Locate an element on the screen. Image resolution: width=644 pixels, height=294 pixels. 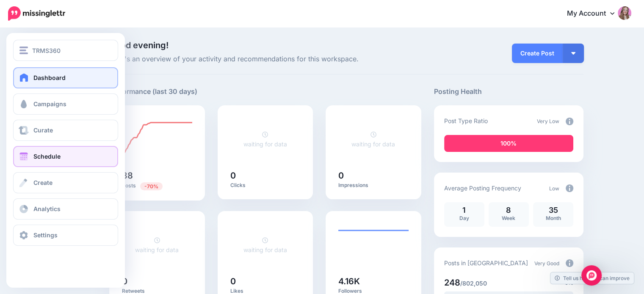
p: Clicks is located at coordinates (265, 185).